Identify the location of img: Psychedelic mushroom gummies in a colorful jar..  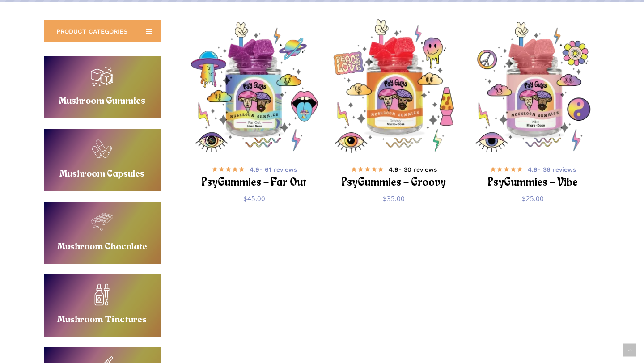
(254, 87).